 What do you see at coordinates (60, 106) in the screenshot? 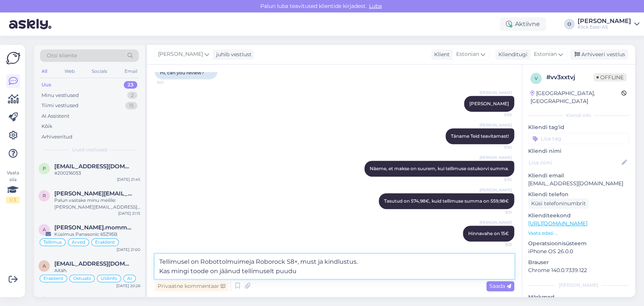
I see `div: Tiimi vestlused` at bounding box center [60, 106].